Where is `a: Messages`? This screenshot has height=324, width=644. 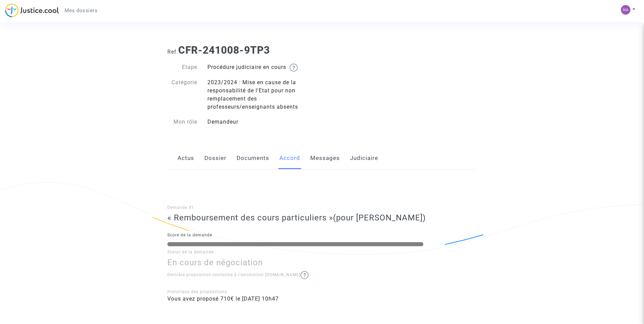 a: Messages is located at coordinates (325, 158).